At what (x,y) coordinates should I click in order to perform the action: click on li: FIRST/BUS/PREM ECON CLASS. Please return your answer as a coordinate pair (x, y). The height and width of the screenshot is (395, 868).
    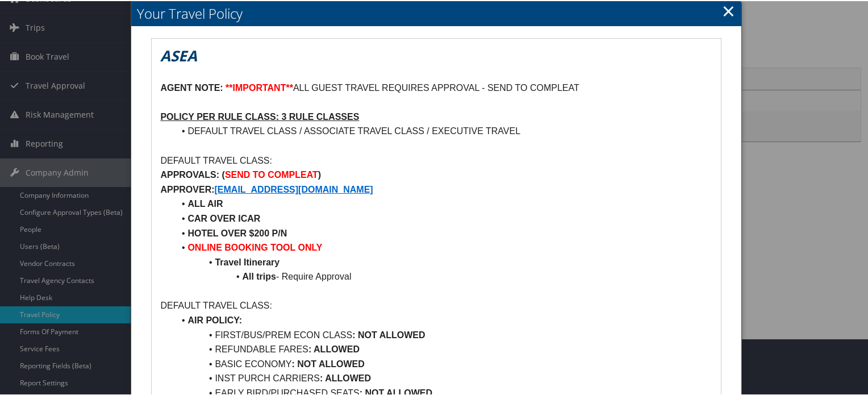
    Looking at the image, I should click on (442, 334).